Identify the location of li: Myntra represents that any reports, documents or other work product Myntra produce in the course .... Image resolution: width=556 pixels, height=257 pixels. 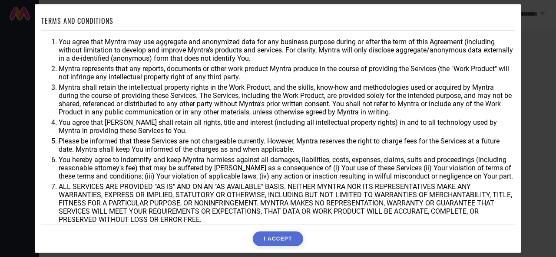
(287, 73).